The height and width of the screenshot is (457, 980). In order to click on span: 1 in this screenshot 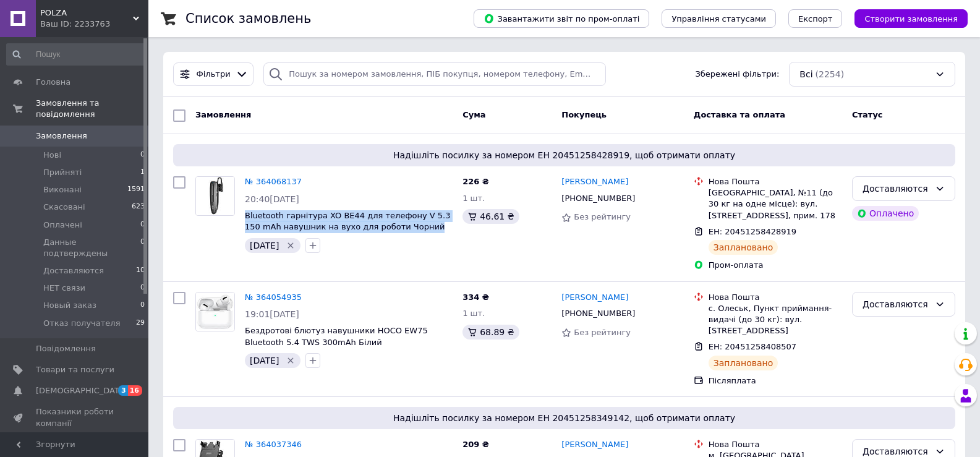, I will do `click(142, 172)`.